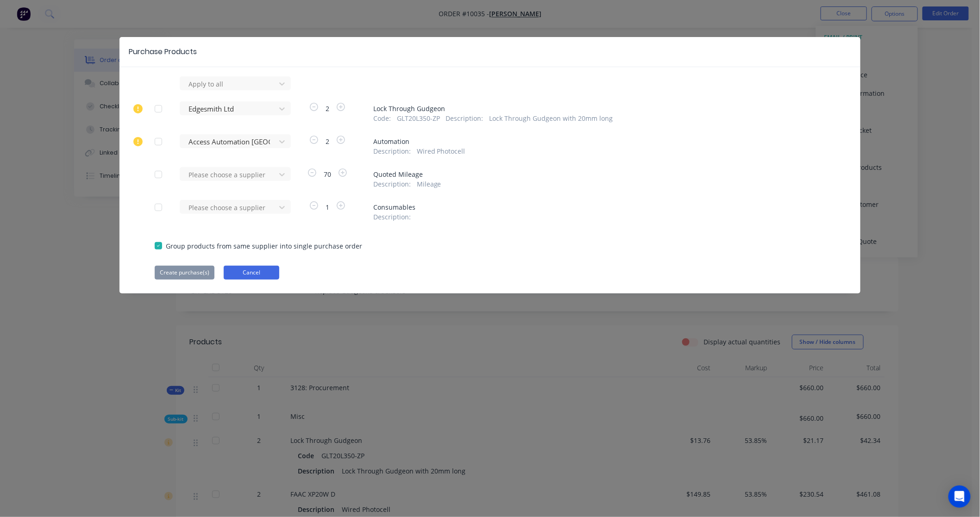  I want to click on span: Wired Photocell, so click(441, 151).